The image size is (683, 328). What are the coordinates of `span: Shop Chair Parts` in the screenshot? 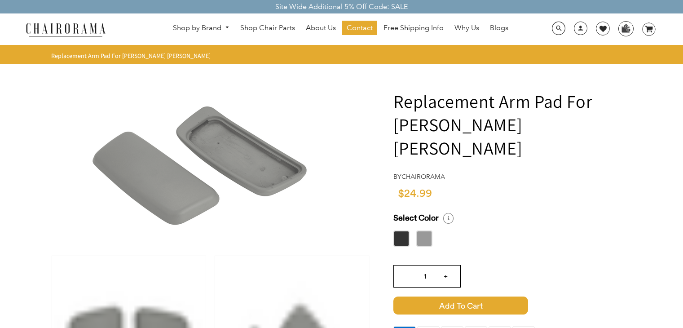 It's located at (268, 28).